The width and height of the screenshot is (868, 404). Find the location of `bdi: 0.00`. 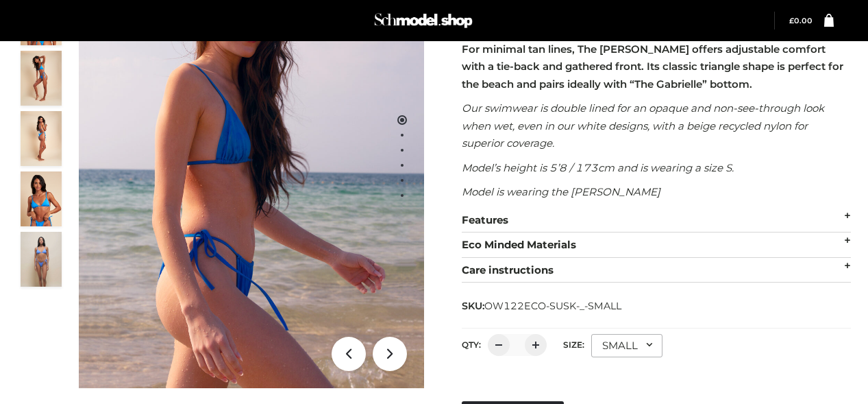

bdi: 0.00 is located at coordinates (801, 20).